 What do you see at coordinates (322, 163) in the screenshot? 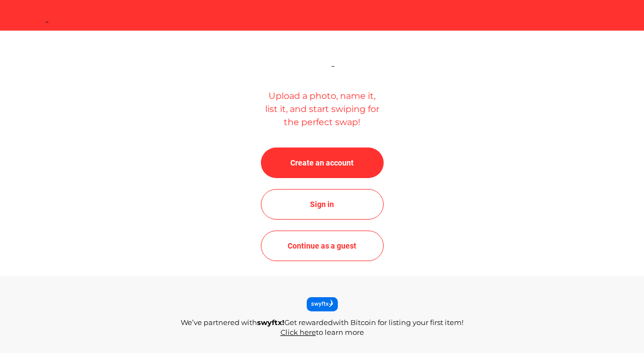
I see `button: Create an account` at bounding box center [322, 163].